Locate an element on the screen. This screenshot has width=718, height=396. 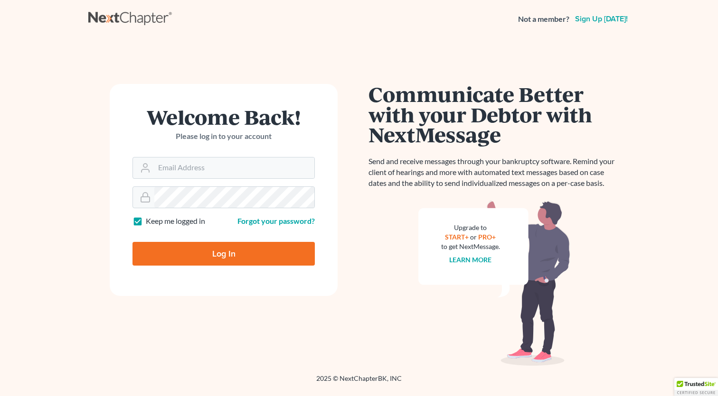
input: Log In is located at coordinates (224, 254).